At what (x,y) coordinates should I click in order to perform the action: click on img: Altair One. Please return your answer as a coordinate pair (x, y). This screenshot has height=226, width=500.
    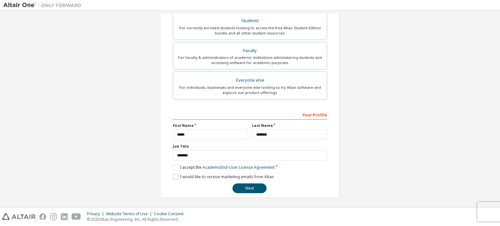
    Looking at the image, I should click on (44, 5).